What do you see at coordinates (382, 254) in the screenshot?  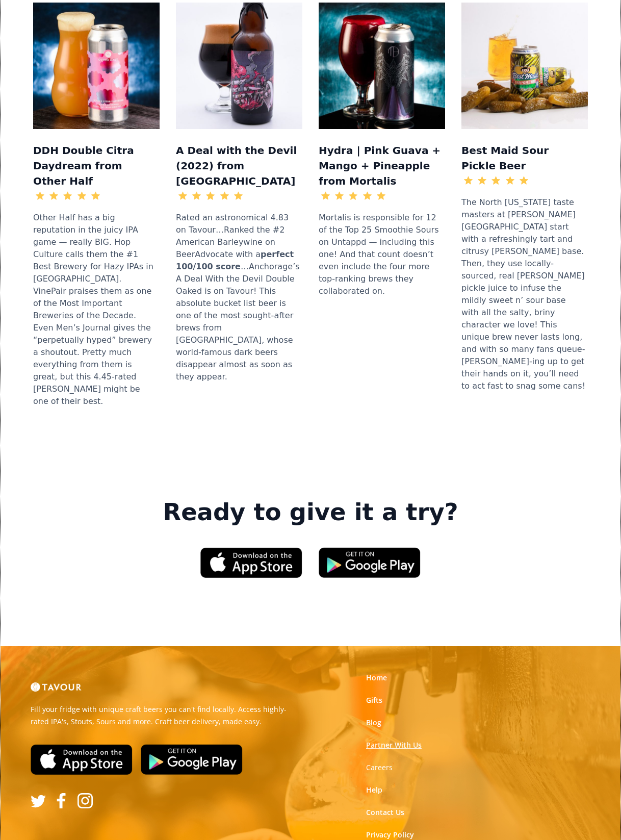 I see `div: Mortalis is responsible for 12 of the Top 25 Smoothie Sours on Untappd — including this one! And ...` at bounding box center [382, 254].